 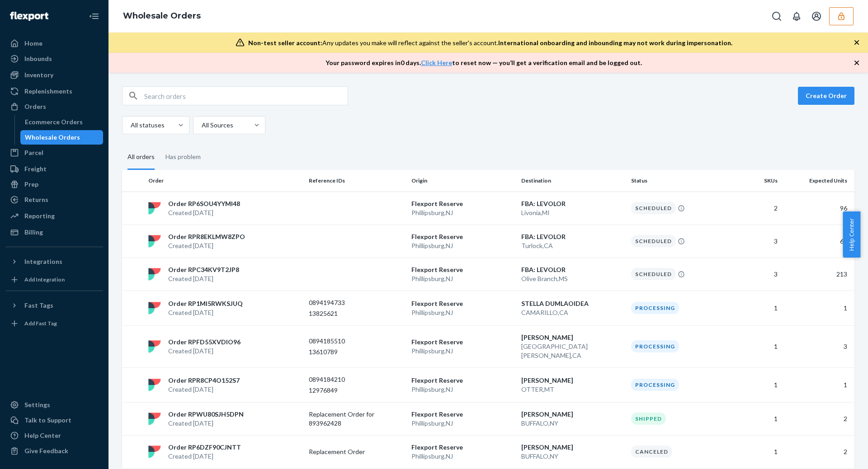 I want to click on div: Wholesale Orders, so click(x=52, y=138).